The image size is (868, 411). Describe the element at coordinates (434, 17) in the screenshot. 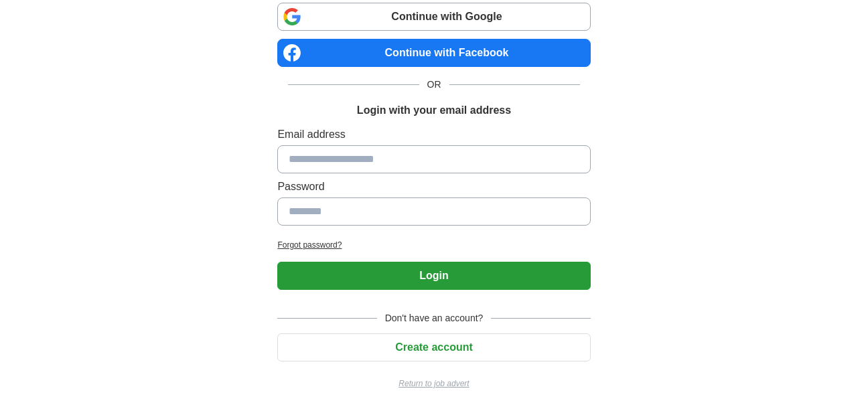

I see `a: Continue with Google` at that location.